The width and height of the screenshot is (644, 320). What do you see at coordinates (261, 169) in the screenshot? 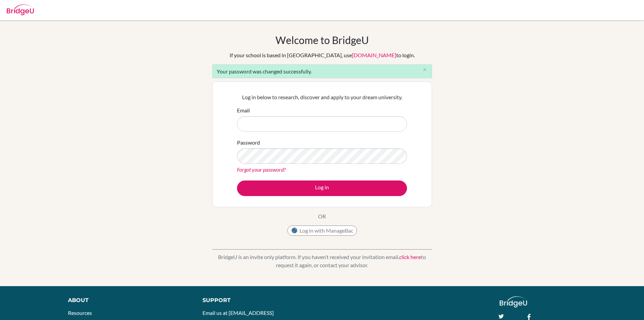
I see `a: Forgot your password?` at bounding box center [261, 169].